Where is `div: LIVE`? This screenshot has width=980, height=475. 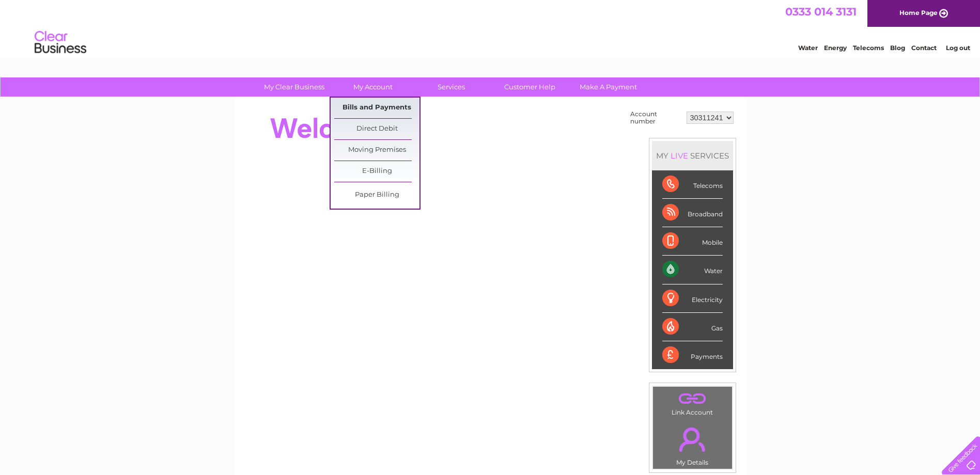 div: LIVE is located at coordinates (679, 155).